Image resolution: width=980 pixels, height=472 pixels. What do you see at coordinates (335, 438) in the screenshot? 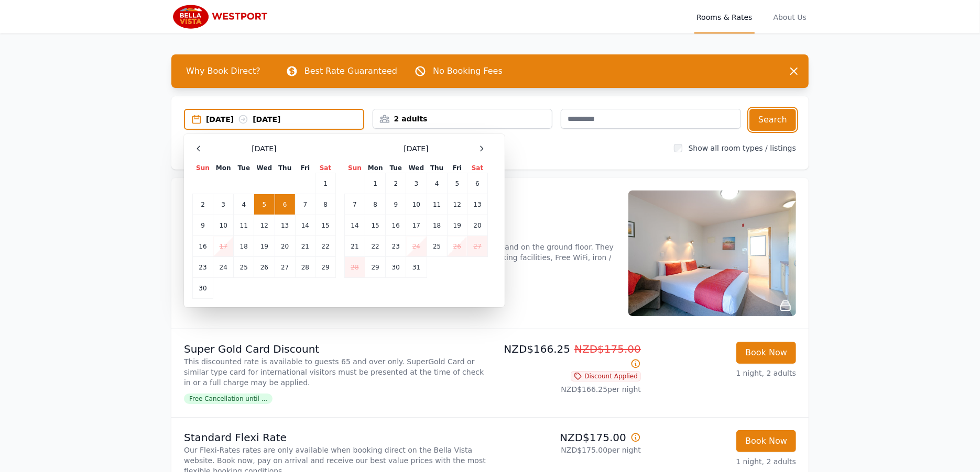
I see `p: Standard Flexi Rate` at bounding box center [335, 438].